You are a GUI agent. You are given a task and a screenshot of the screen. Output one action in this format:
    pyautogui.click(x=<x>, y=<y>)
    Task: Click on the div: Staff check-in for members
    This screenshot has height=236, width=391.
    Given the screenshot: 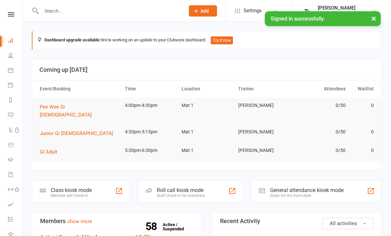 What is the action you would take?
    pyautogui.click(x=181, y=196)
    